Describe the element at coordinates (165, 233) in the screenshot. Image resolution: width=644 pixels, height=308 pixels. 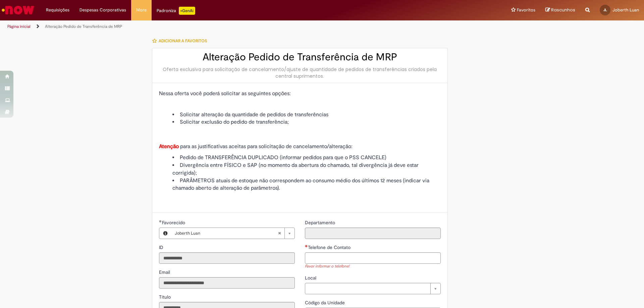
I see `button: Favorecido, Visualizar este registro Joberth Luan` at that location.